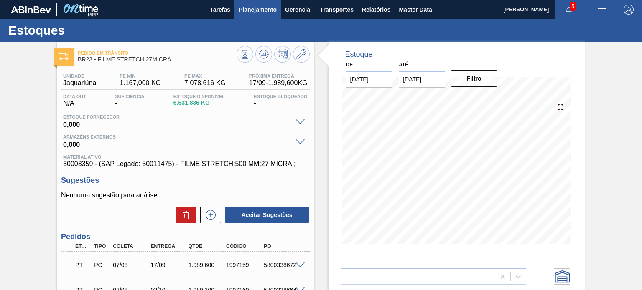 The width and height of the screenshot is (642, 290). Describe the element at coordinates (278, 76) in the screenshot. I see `span: Próxima Entrega` at that location.